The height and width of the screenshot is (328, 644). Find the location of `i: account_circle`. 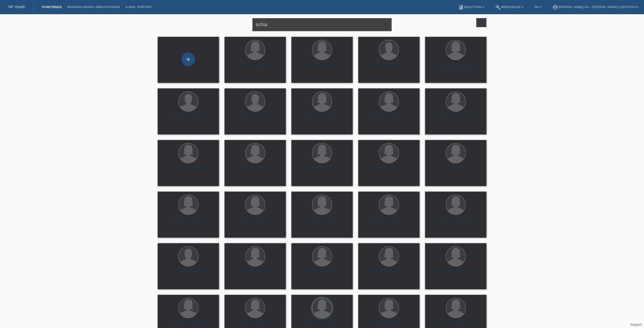

i: account_circle is located at coordinates (555, 7).